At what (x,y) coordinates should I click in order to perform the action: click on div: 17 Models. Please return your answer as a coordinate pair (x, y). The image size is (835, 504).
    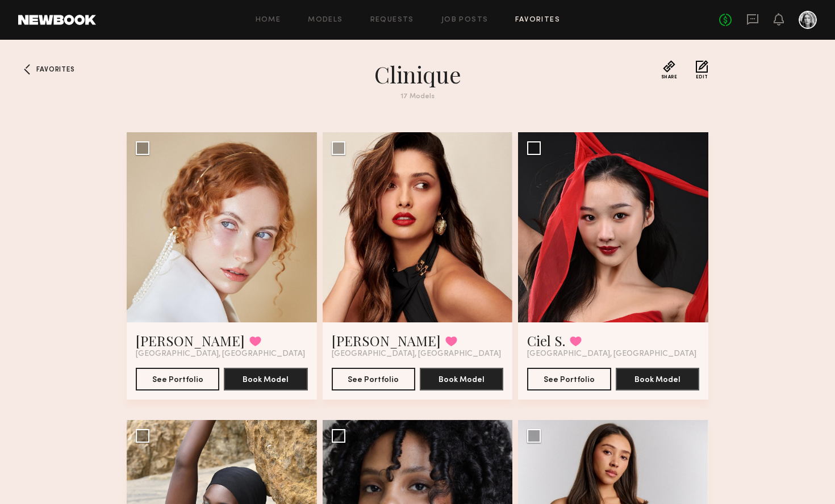
    Looking at the image, I should click on (418, 96).